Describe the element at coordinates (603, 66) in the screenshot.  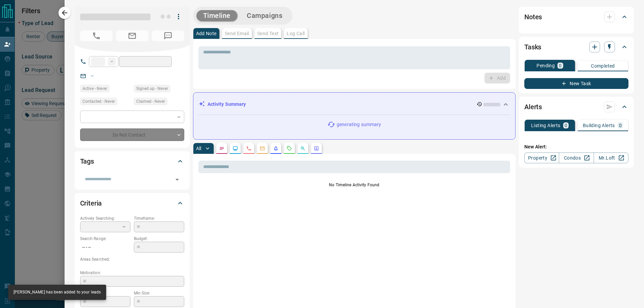
I see `p: Completed` at that location.